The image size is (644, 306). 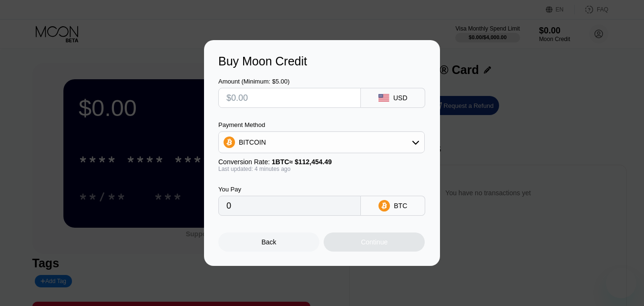 I want to click on div: Last updated: 4 minutes ago, so click(x=322, y=169).